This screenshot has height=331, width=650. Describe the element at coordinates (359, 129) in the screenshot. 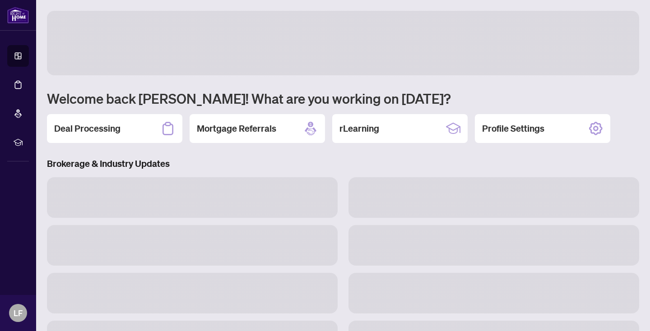

I see `h2: rLearning` at that location.